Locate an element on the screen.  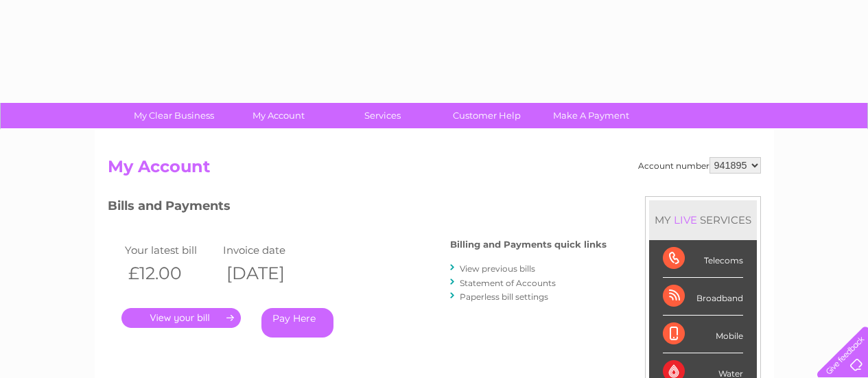
div: LIVE is located at coordinates (686, 220).